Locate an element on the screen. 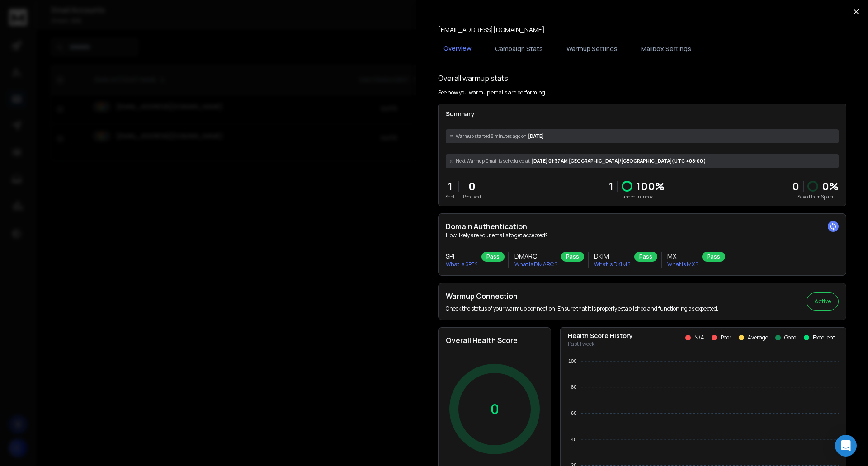 Image resolution: width=868 pixels, height=466 pixels. h3: DMARC is located at coordinates (536, 256).